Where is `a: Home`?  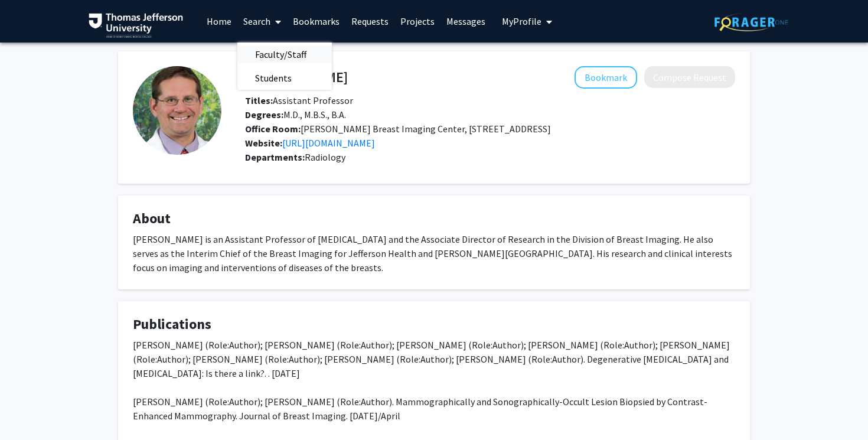
a: Home is located at coordinates (219, 22).